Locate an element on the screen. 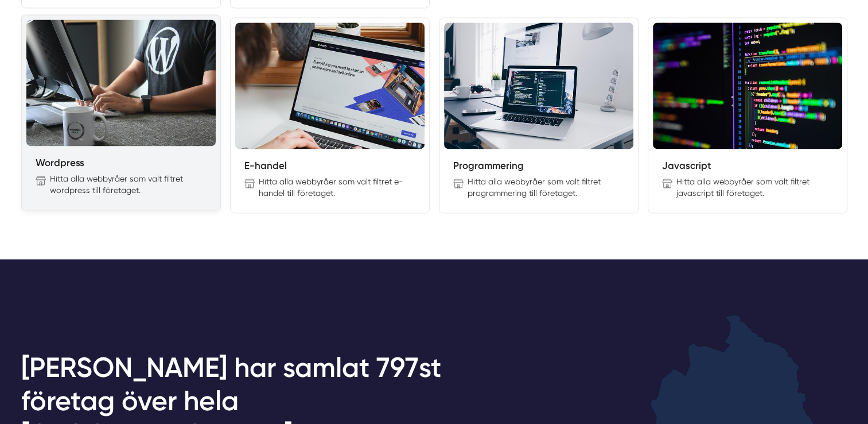 This screenshot has width=868, height=424. span: Javascript is located at coordinates (686, 165).